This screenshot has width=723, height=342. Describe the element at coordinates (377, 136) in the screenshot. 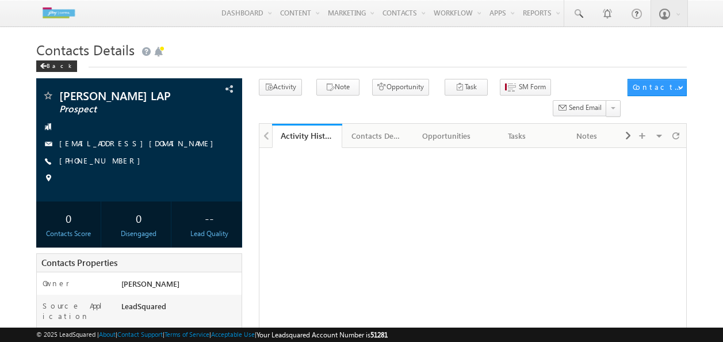

I see `a: Contacts Details` at that location.